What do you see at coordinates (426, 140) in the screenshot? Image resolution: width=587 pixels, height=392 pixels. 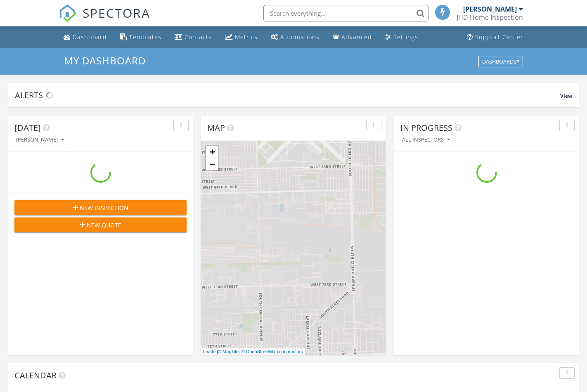 I see `button: All Inspectors` at bounding box center [426, 140].